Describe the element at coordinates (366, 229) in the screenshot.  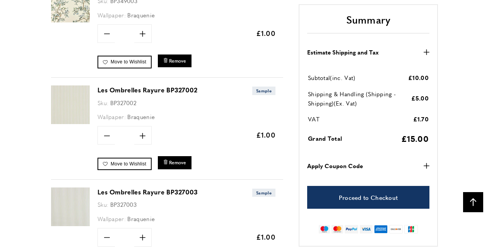
I see `img: visa` at that location.